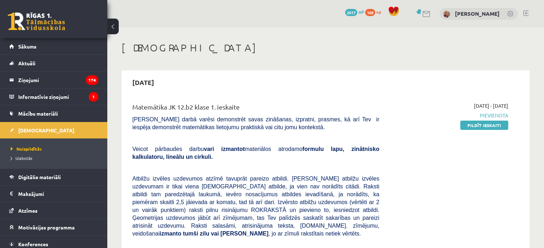  Describe the element at coordinates (46, 228) in the screenshot. I see `span: Motivācijas programma` at that location.